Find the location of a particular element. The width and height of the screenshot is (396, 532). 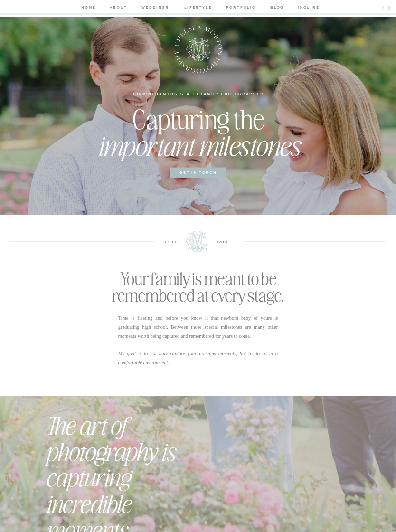

nav: blog is located at coordinates (277, 8).